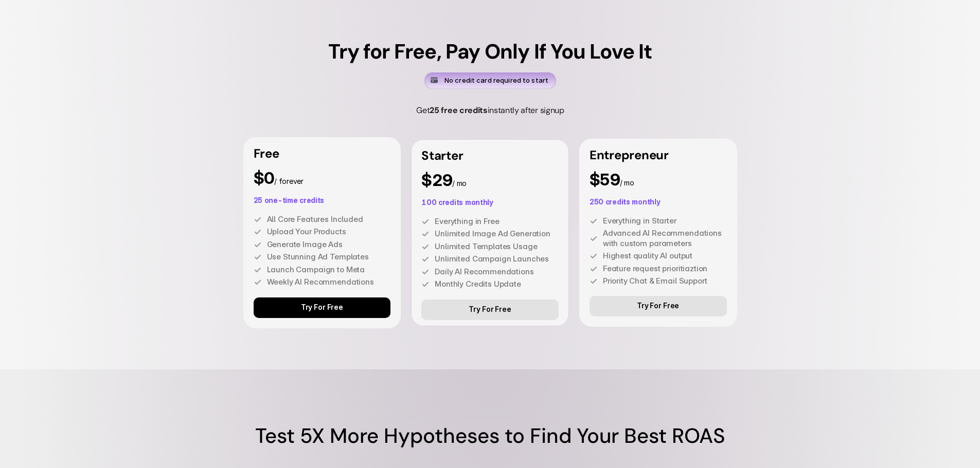 This screenshot has width=980, height=468. Describe the element at coordinates (458, 110) in the screenshot. I see `span: 25 free credits` at that location.